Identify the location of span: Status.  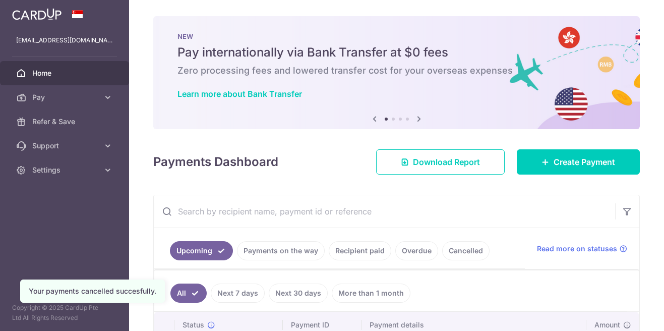
(193, 324).